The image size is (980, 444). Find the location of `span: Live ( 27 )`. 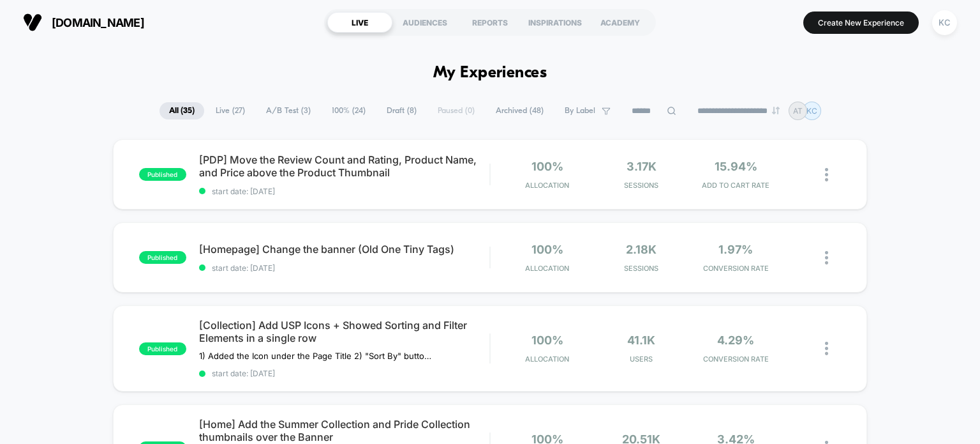

span: Live ( 27 ) is located at coordinates (231, 111).